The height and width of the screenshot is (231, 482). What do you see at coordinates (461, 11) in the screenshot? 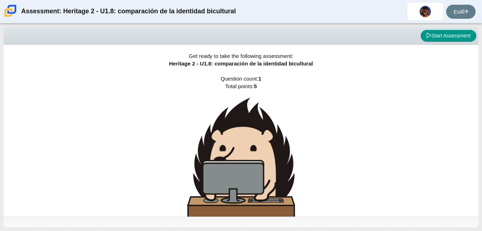
I see `a: Exit` at bounding box center [461, 11].